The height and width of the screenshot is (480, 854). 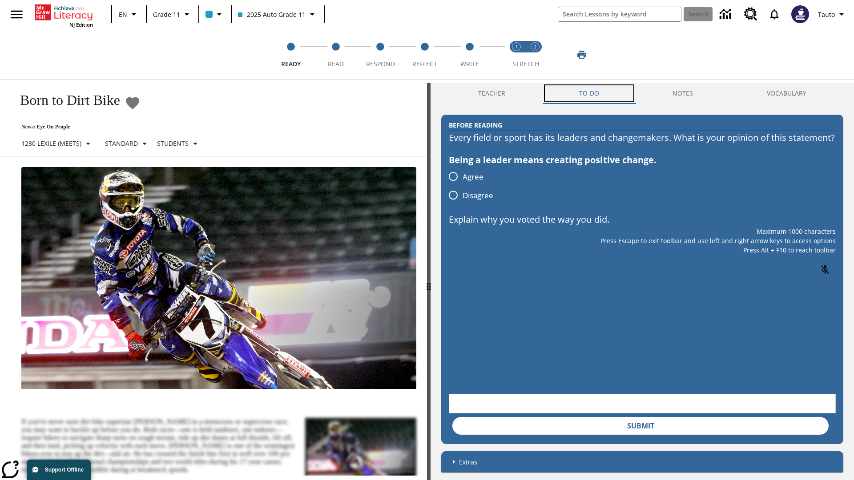 I want to click on button: Read step 2 of 5, so click(x=335, y=55).